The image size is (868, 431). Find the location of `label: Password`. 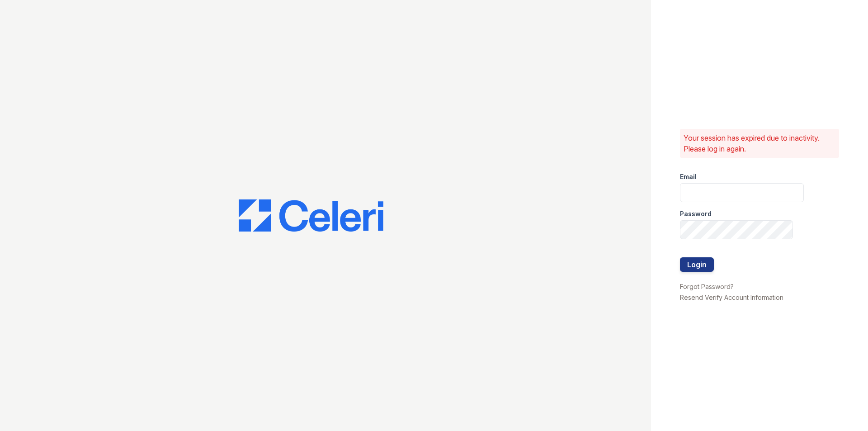

label: Password is located at coordinates (696, 214).